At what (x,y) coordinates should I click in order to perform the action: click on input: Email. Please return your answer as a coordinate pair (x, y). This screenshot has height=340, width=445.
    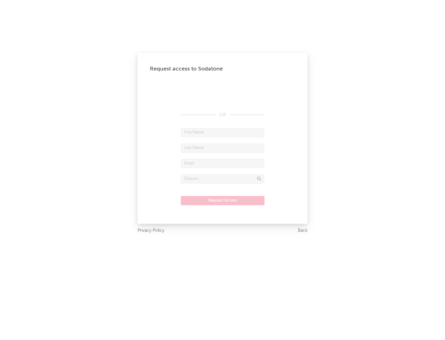
    Looking at the image, I should click on (223, 164).